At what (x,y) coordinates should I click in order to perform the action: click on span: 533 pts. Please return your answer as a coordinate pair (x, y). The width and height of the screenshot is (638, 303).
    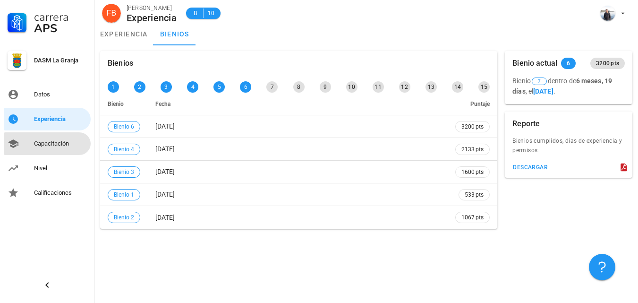
    Looking at the image, I should click on (474, 195).